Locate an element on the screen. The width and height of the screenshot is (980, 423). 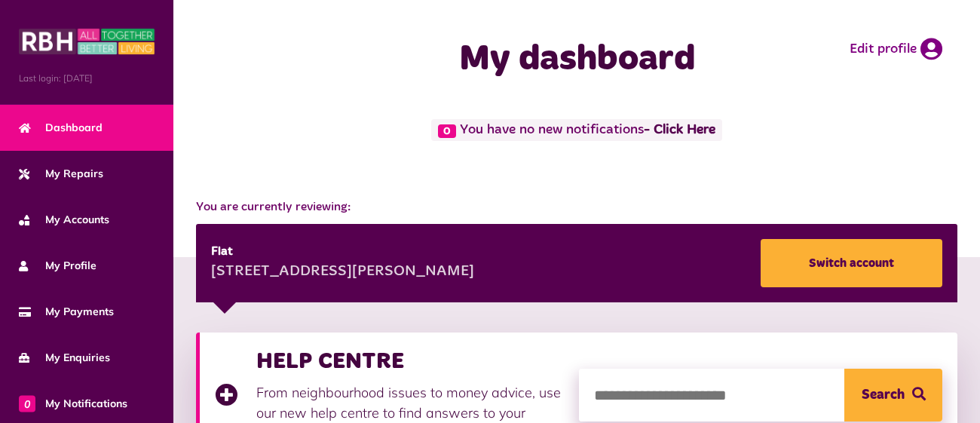
h3: HELP CENTRE is located at coordinates (411, 361).